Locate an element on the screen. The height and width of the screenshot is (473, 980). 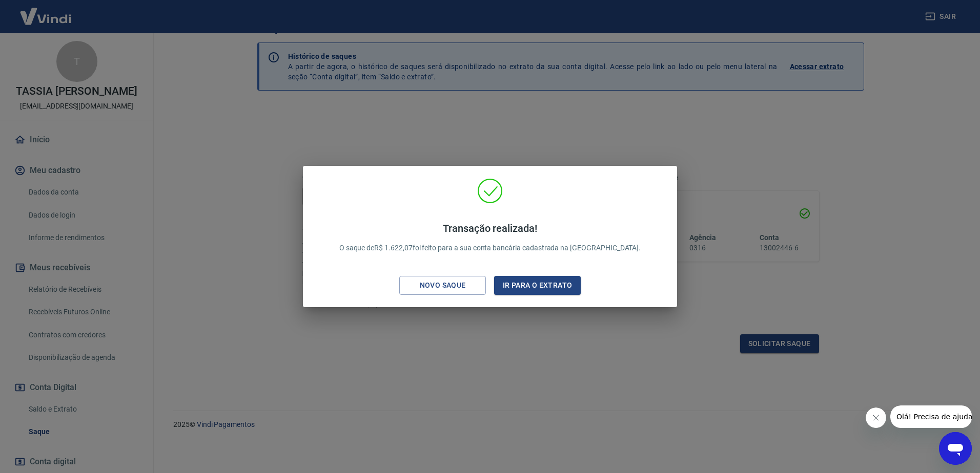
div: Novo saque is located at coordinates (443, 285).